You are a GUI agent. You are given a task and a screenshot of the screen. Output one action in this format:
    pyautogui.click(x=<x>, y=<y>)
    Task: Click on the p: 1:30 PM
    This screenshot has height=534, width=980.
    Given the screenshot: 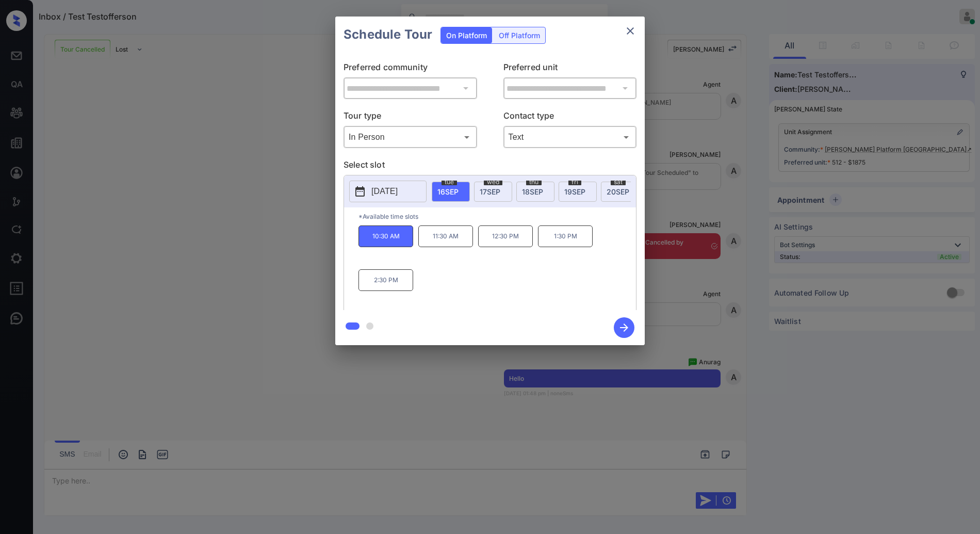 What is the action you would take?
    pyautogui.click(x=566, y=237)
    